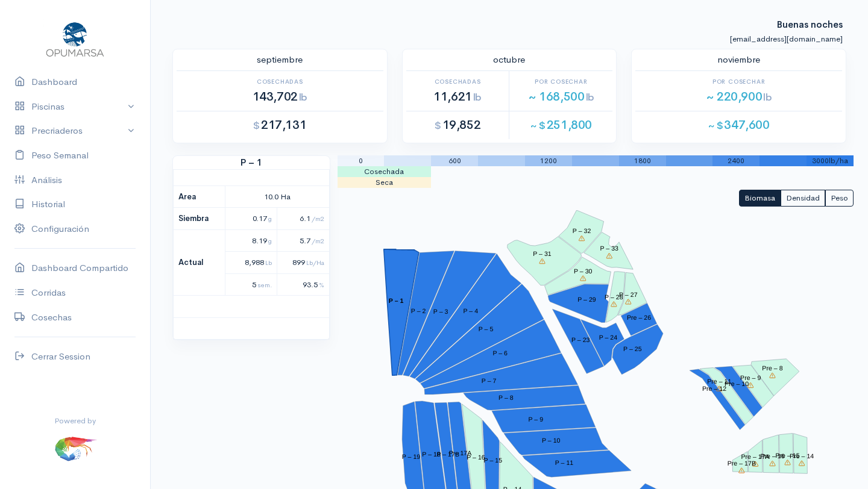 This screenshot has height=489, width=868. Describe the element at coordinates (549, 161) in the screenshot. I see `span: 1200` at that location.